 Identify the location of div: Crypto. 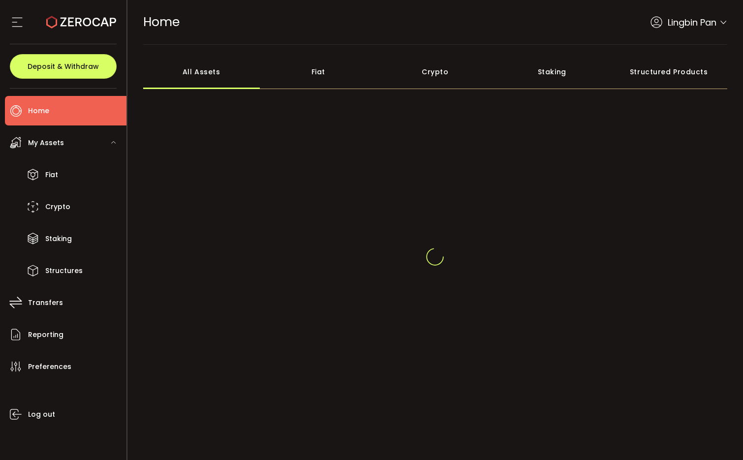
(435, 72).